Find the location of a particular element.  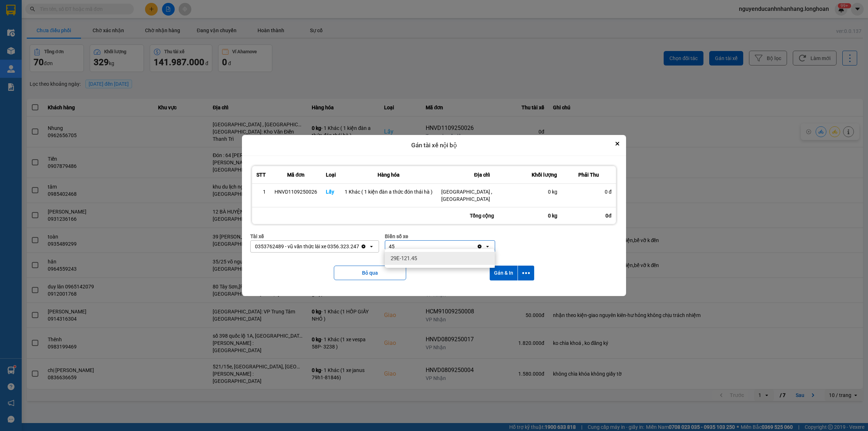

div: Loại is located at coordinates (331, 175).